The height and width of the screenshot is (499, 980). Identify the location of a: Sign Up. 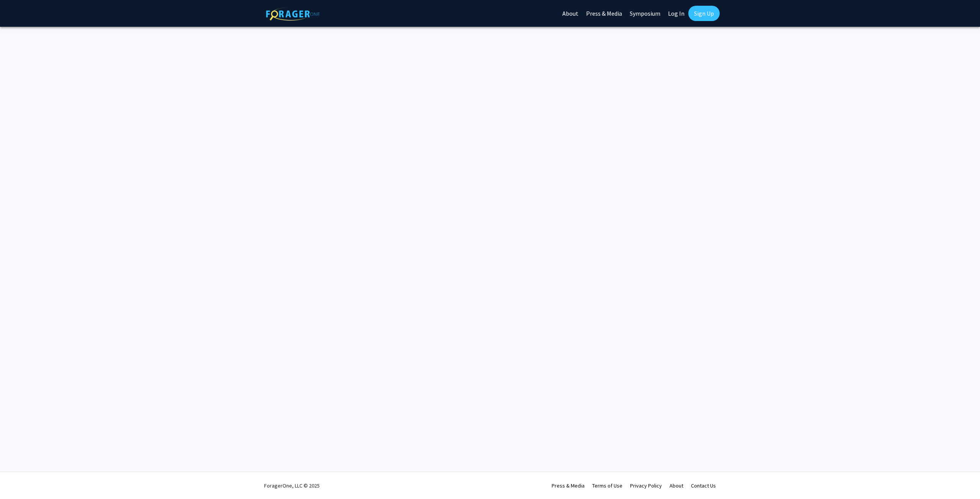
(704, 13).